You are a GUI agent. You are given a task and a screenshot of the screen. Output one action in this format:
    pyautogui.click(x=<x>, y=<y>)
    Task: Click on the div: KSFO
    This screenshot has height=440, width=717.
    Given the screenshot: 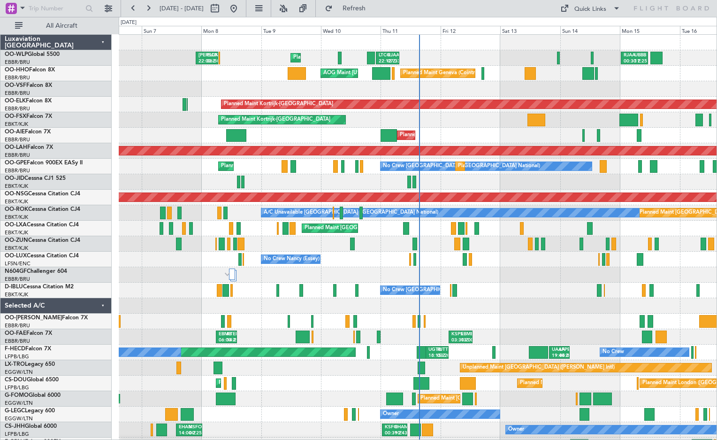 What is the action you would take?
    pyautogui.click(x=390, y=427)
    